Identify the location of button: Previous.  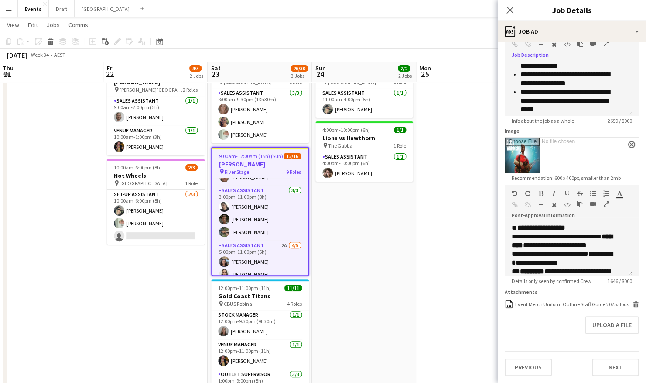
(528, 367).